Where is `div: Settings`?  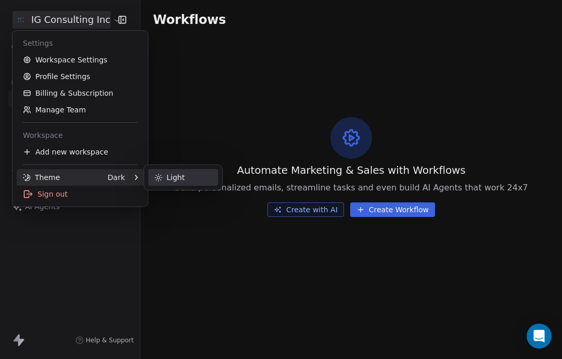 div: Settings is located at coordinates (80, 43).